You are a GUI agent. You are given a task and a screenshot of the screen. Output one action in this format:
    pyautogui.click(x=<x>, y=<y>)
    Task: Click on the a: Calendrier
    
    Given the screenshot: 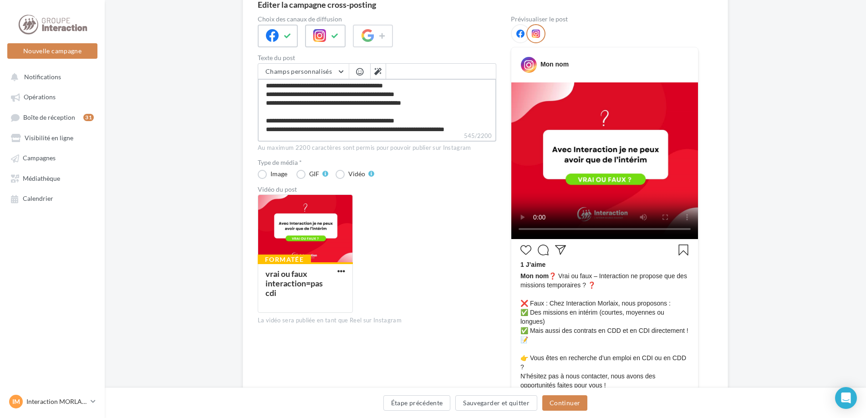 What is the action you would take?
    pyautogui.click(x=52, y=198)
    